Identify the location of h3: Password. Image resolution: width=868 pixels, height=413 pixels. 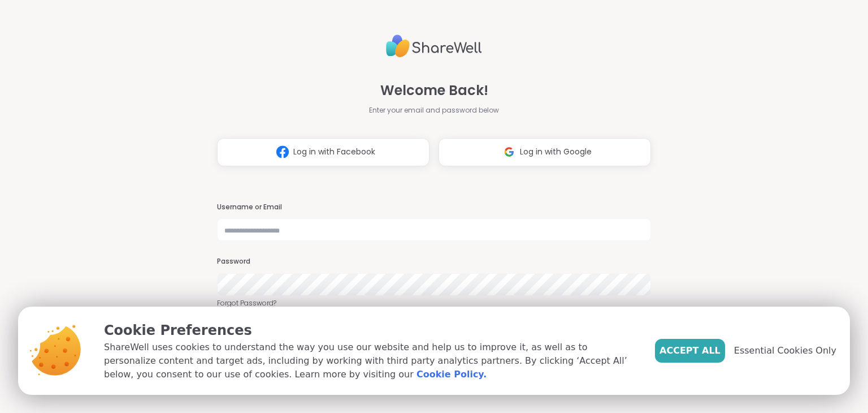
(434, 261).